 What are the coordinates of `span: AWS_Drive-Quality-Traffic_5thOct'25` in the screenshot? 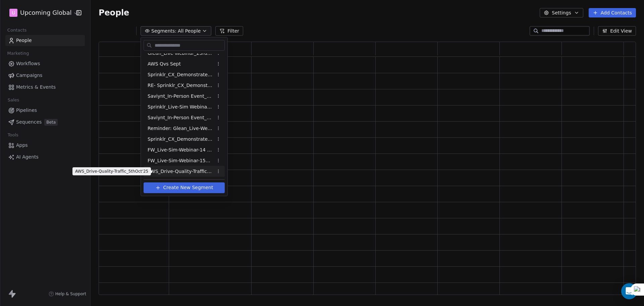 It's located at (180, 171).